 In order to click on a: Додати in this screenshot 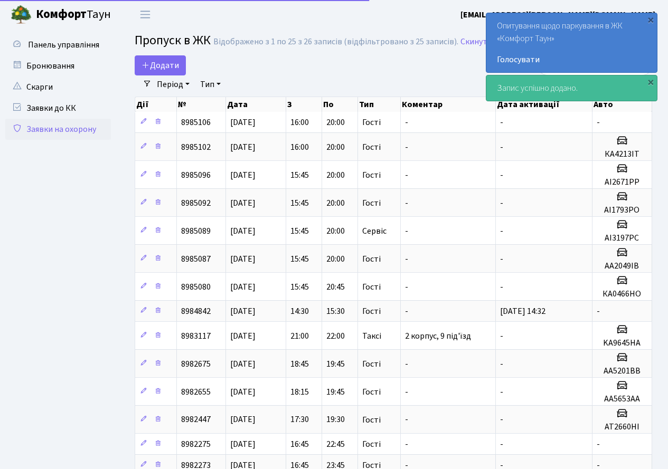, I will do `click(160, 65)`.